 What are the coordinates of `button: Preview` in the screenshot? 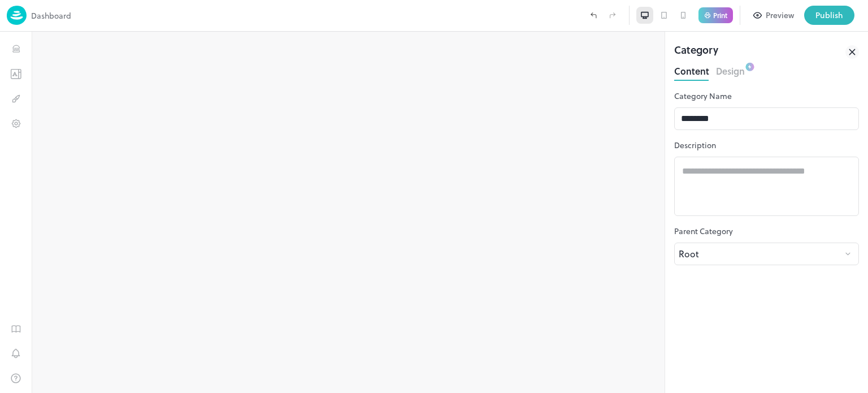 It's located at (774, 15).